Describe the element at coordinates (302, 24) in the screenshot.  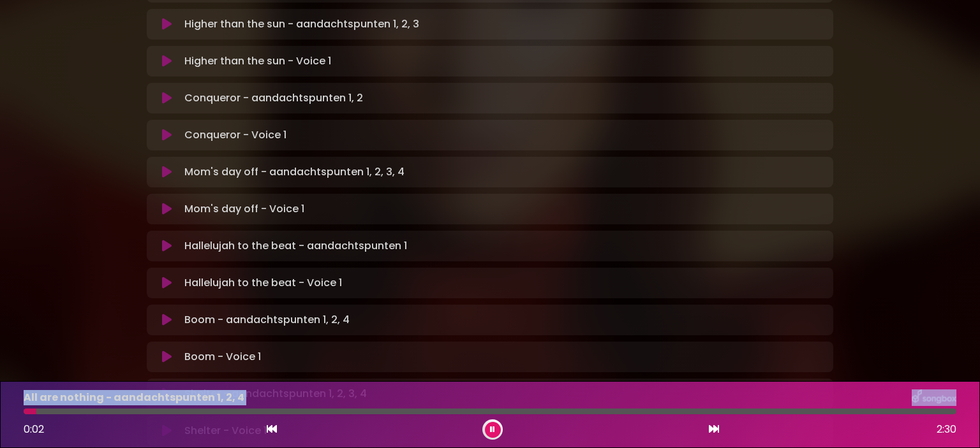
I see `p: Higher than the sun - aandachtspunten 1, 2, 3` at that location.